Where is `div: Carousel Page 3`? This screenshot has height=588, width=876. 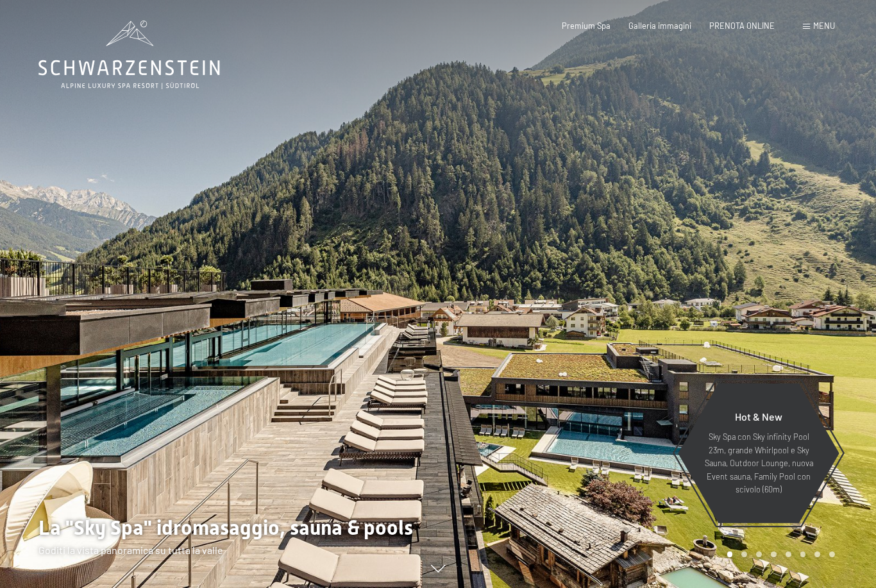 div: Carousel Page 3 is located at coordinates (759, 554).